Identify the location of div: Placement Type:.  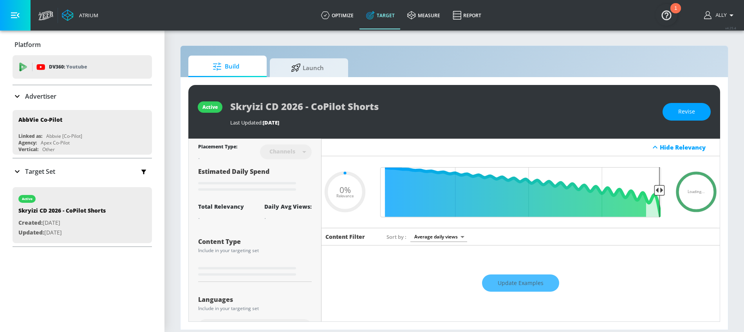
(218, 147).